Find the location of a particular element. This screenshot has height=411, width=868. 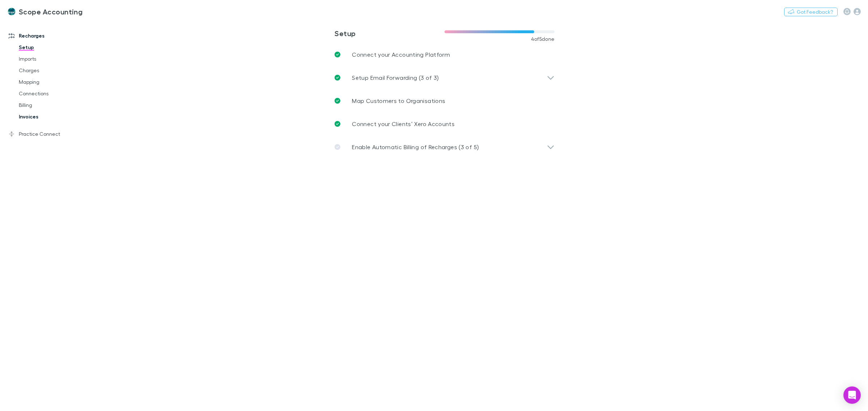

a: Connect your Clients’ Xero Accounts is located at coordinates (445, 124).